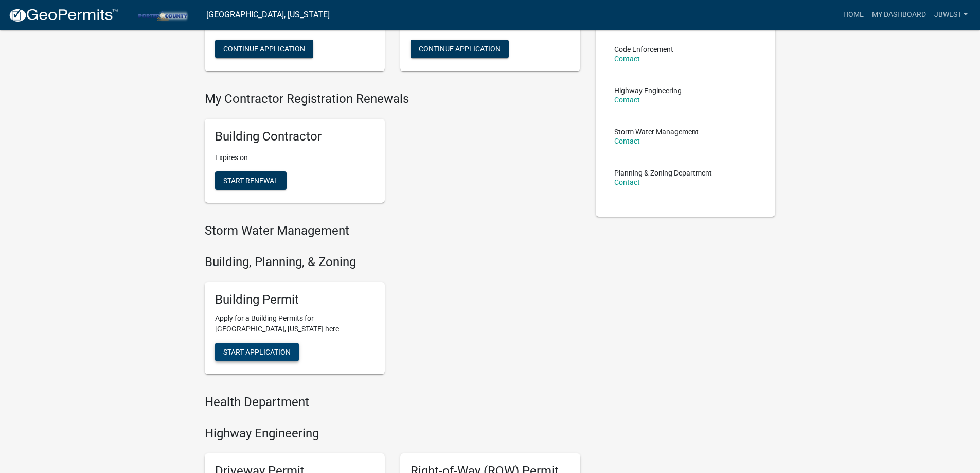  I want to click on button: Start Application, so click(257, 352).